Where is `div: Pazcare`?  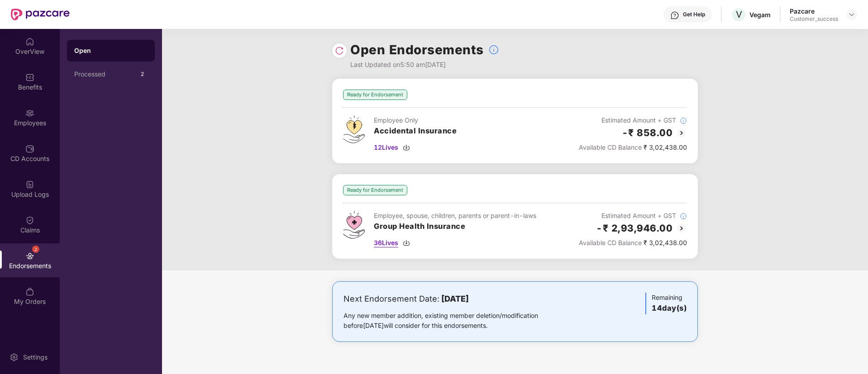
div: Pazcare is located at coordinates (814, 11).